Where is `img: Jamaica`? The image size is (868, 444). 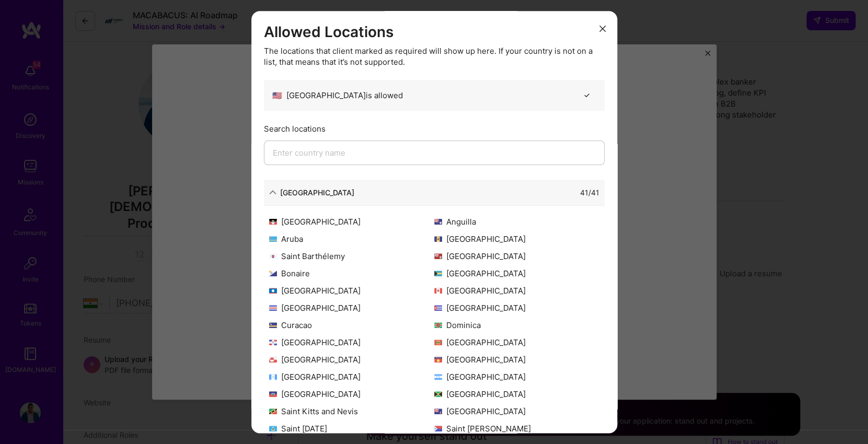
img: Jamaica is located at coordinates (438, 394).